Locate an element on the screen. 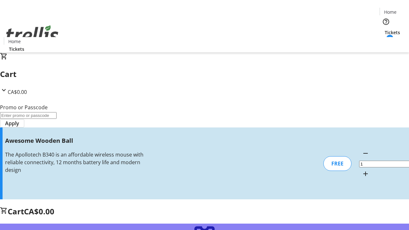  button: Cart is located at coordinates (386, 42).